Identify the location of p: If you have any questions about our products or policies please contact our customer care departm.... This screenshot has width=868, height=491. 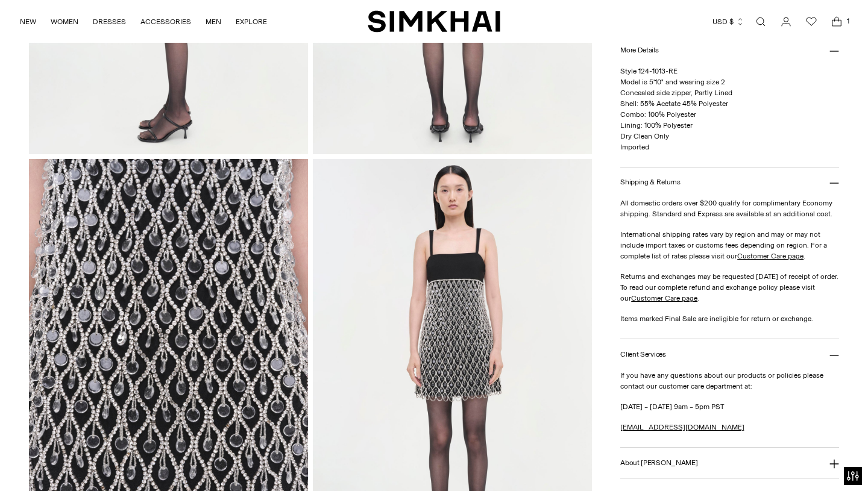
(729, 381).